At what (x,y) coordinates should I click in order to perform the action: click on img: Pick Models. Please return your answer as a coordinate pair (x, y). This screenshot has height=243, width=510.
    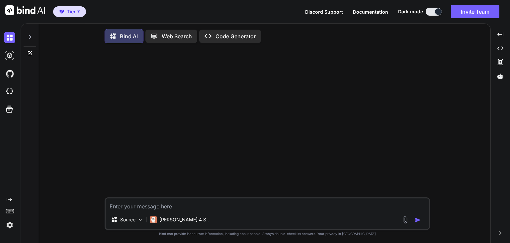
    Looking at the image, I should click on (140, 219).